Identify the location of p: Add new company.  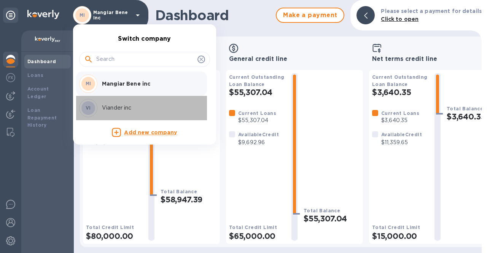
(150, 133).